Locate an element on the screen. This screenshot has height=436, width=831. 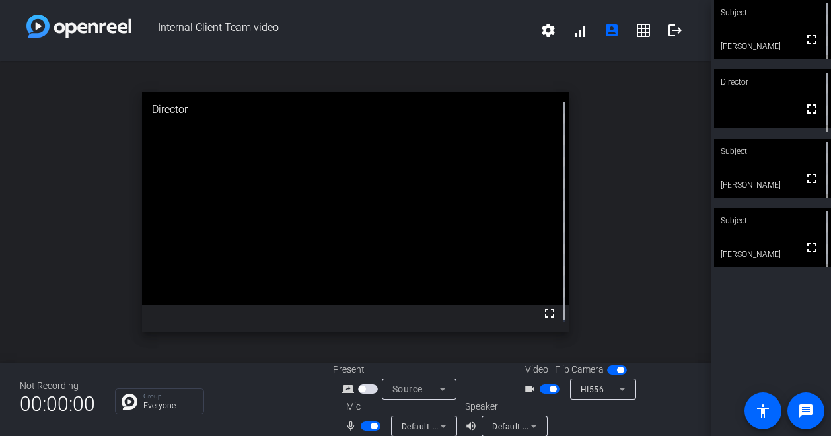
button: signal_cellular_alt is located at coordinates (580, 30).